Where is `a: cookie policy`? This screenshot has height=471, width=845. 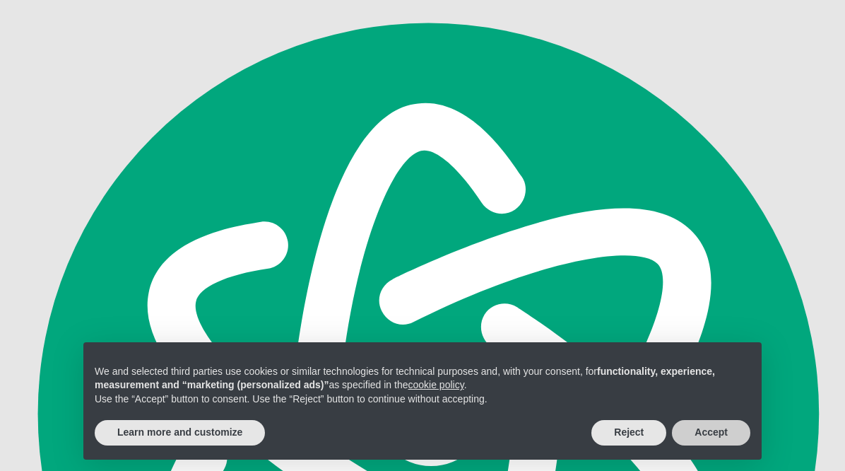 a: cookie policy is located at coordinates (436, 384).